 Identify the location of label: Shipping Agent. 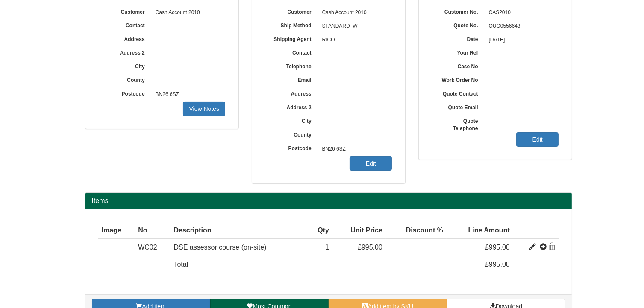
(292, 38).